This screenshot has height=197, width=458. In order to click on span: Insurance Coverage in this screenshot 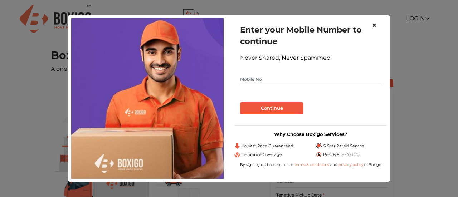, I will do `click(262, 155)`.